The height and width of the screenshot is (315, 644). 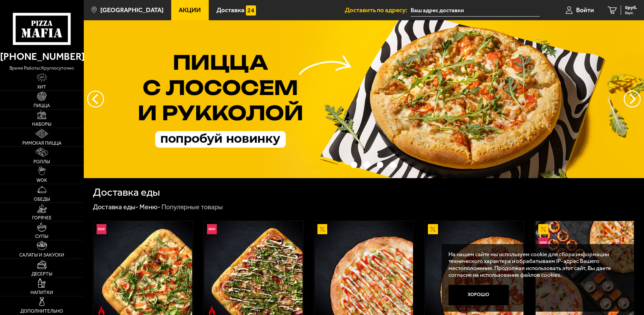 I want to click on span: Наборы, so click(x=42, y=124).